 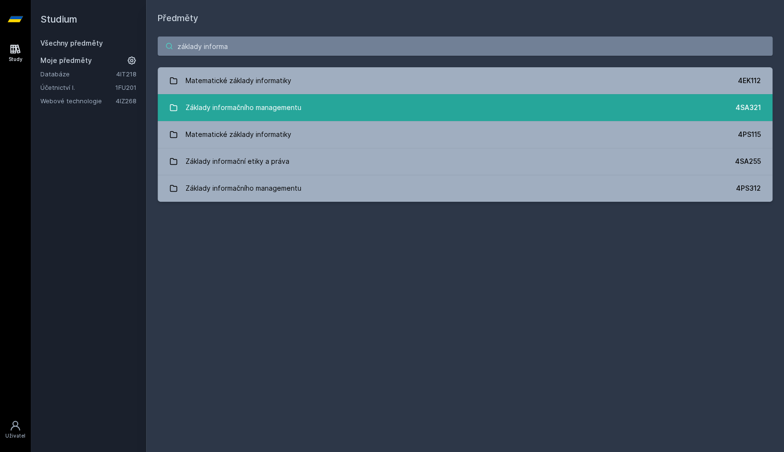 I want to click on div: 4EK112, so click(x=750, y=81).